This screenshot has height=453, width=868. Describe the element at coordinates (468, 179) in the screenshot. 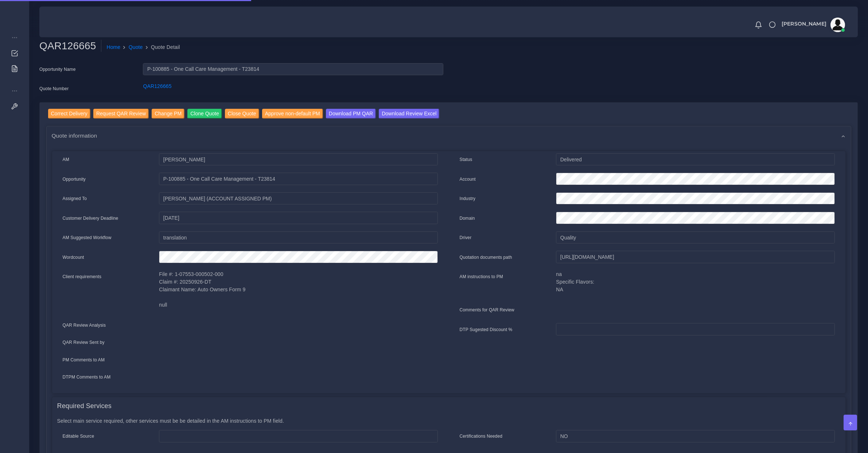

I see `label: Account` at that location.